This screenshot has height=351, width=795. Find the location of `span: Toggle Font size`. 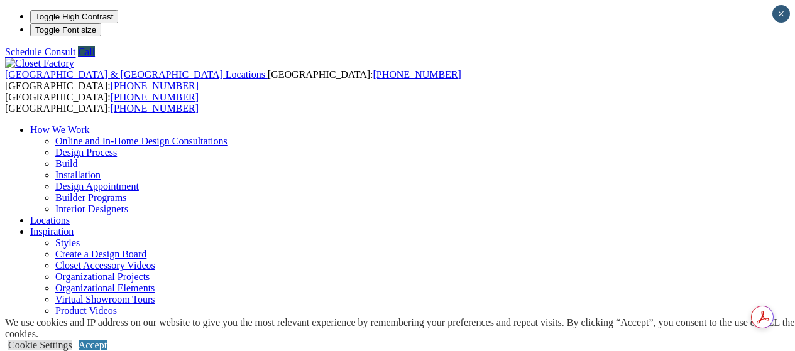

span: Toggle Font size is located at coordinates (65, 30).